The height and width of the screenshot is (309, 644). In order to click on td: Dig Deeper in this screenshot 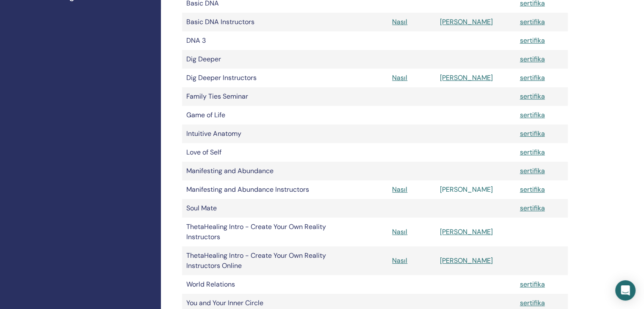, I will do `click(258, 59)`.